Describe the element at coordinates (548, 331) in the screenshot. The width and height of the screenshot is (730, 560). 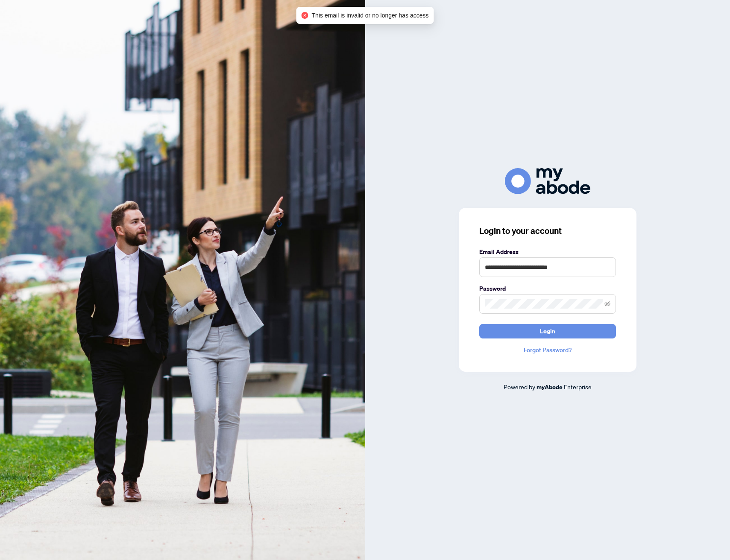
I see `span: Login` at that location.